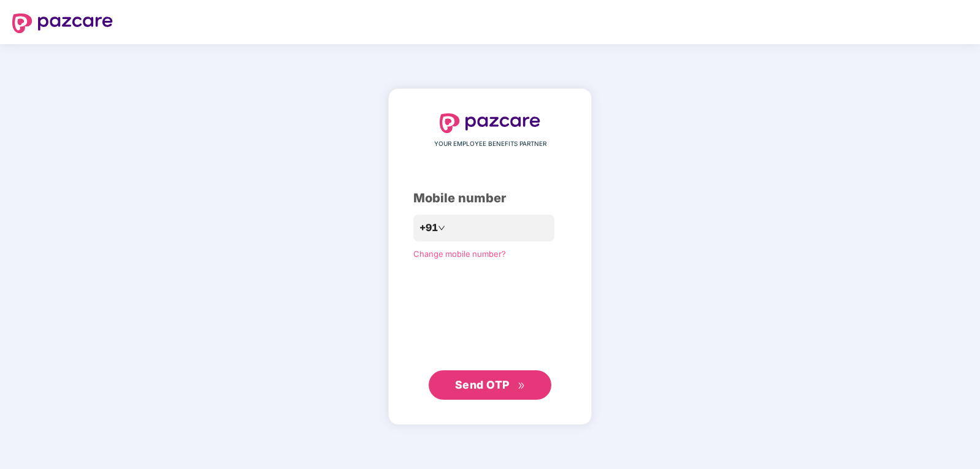 This screenshot has height=469, width=980. I want to click on span: +91, so click(429, 228).